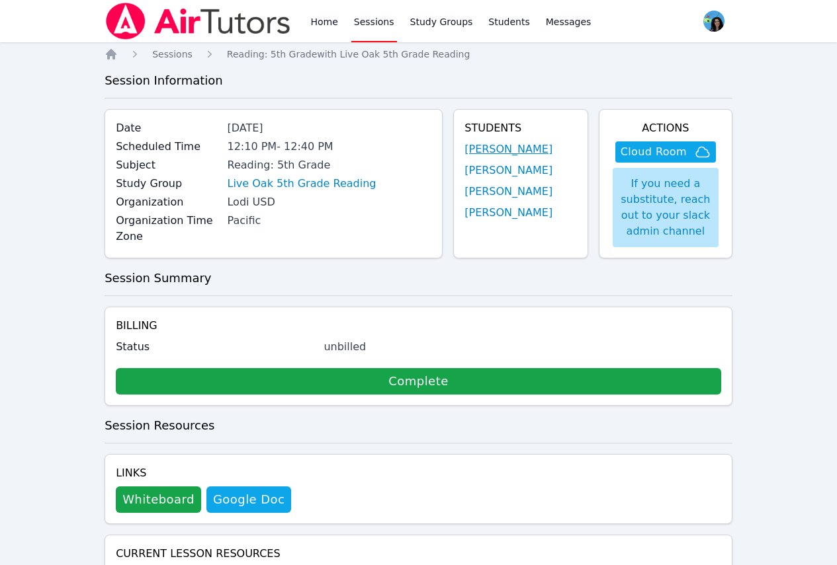  I want to click on span: Messages, so click(568, 22).